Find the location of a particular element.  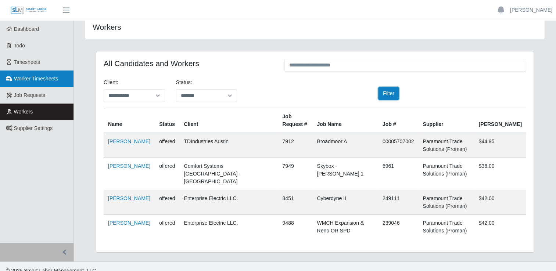

button: Filter is located at coordinates (388, 93).